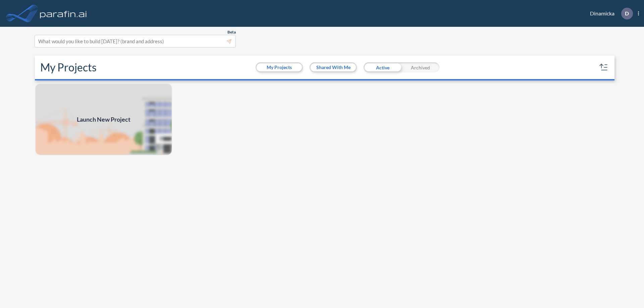 This screenshot has width=644, height=308. What do you see at coordinates (104, 120) in the screenshot?
I see `img: add` at bounding box center [104, 120].